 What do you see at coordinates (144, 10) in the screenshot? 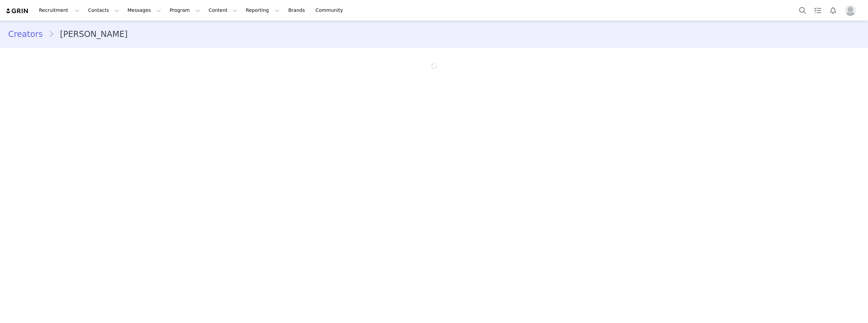
I see `button: Messages` at bounding box center [144, 10].